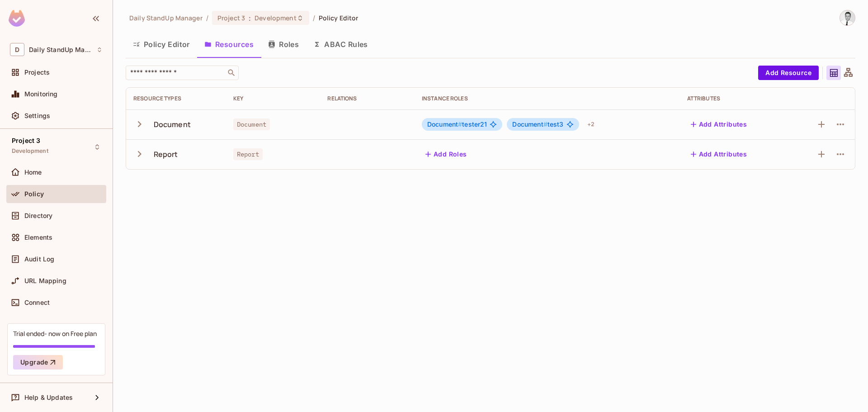  What do you see at coordinates (788, 73) in the screenshot?
I see `button: Add Resource` at bounding box center [788, 73].